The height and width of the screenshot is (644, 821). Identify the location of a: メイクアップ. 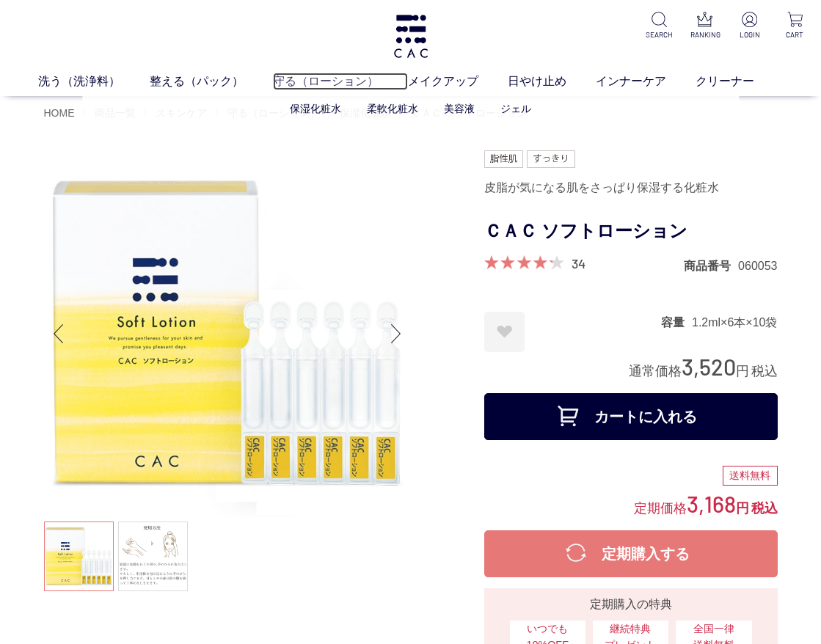
(458, 81).